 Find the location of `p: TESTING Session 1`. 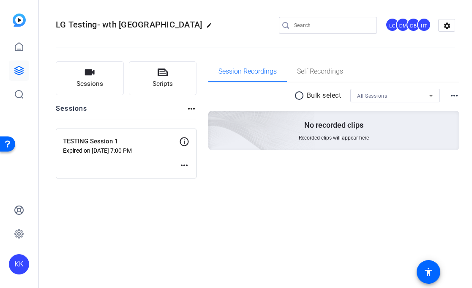

p: TESTING Session 1 is located at coordinates (121, 141).